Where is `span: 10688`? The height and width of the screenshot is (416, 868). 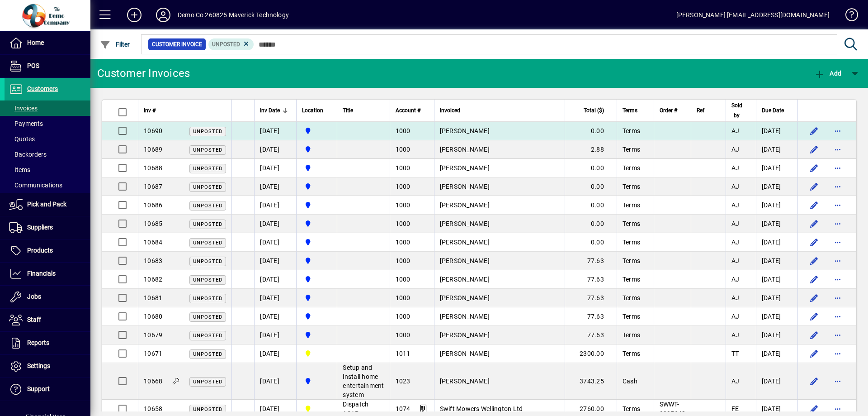
span: 10688 is located at coordinates (153, 168).